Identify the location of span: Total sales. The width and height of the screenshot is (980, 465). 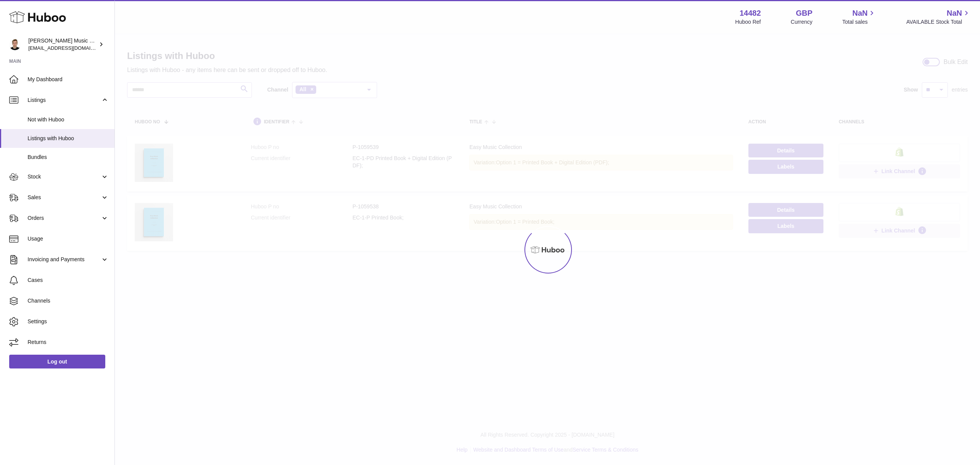
(859, 22).